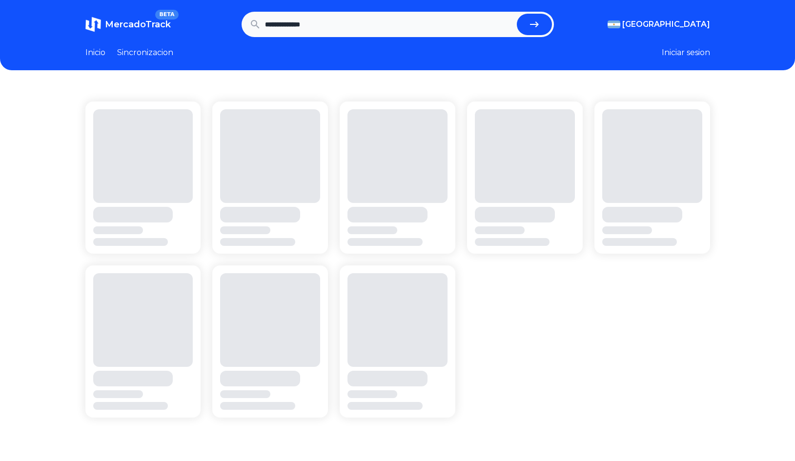  I want to click on img: Argentina, so click(614, 24).